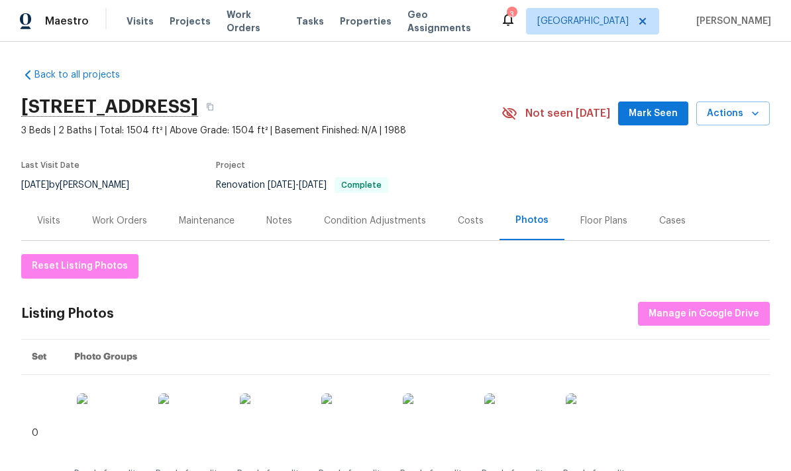 The image size is (791, 471). Describe the element at coordinates (190, 21) in the screenshot. I see `span: Projects` at that location.